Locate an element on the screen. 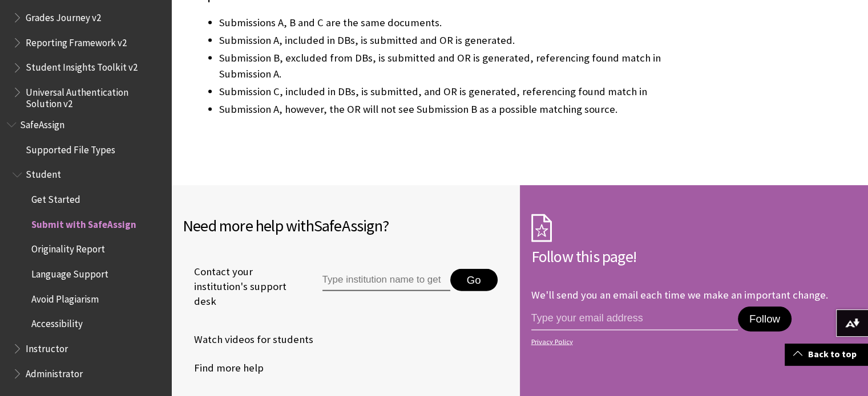 The image size is (868, 396). span: Student Insights Toolkit v2 is located at coordinates (82, 65).